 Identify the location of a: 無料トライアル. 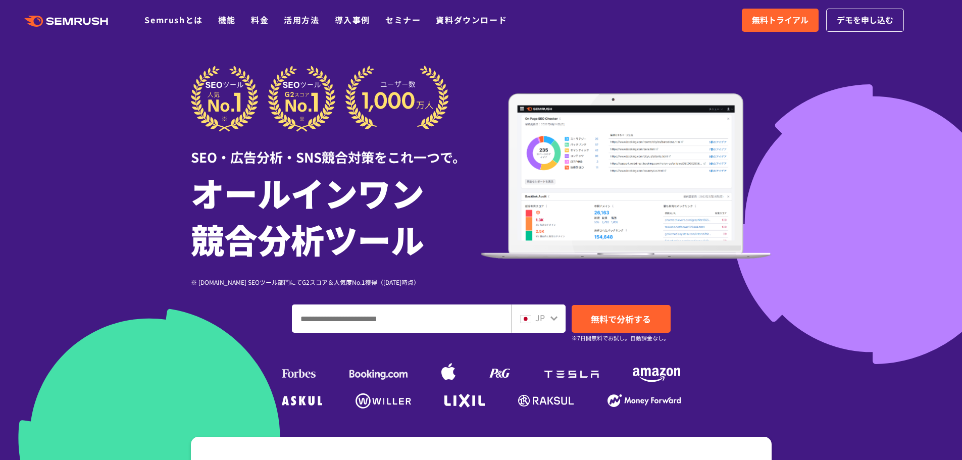
(780, 20).